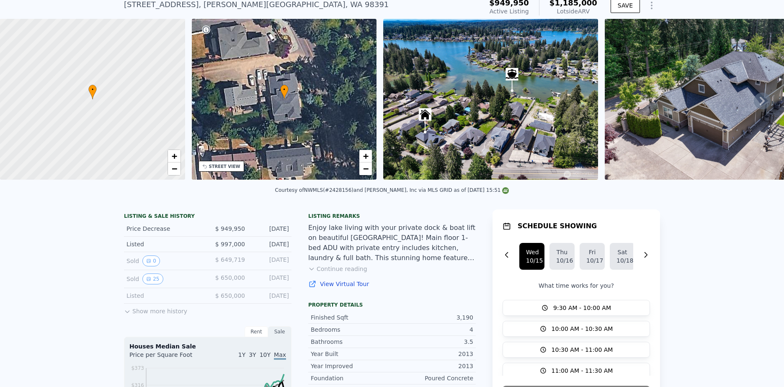 The width and height of the screenshot is (784, 387). What do you see at coordinates (392, 284) in the screenshot?
I see `a: View Virtual Tour` at bounding box center [392, 284].